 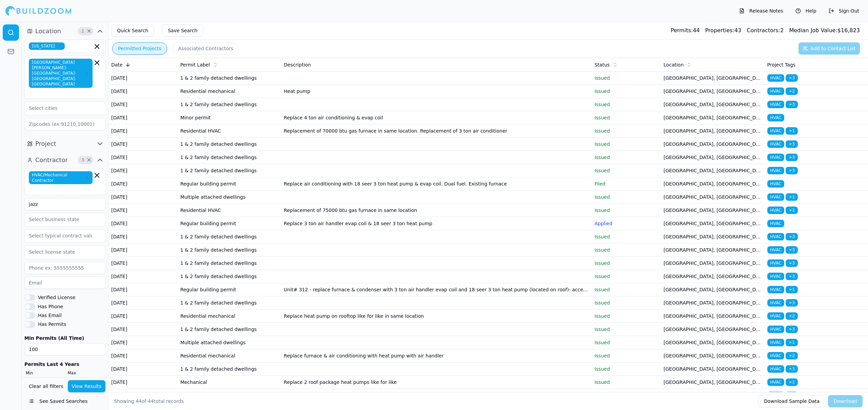 I want to click on div: 2, so click(x=765, y=30).